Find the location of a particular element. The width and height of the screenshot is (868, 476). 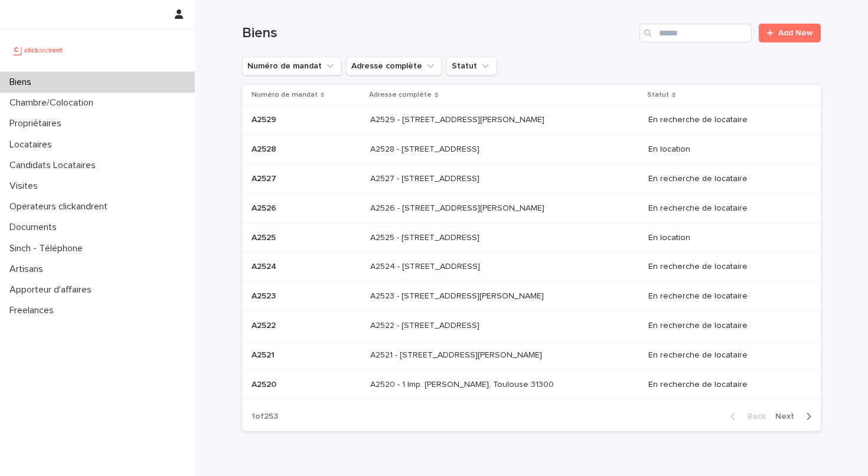

span: Add New is located at coordinates (795, 33).